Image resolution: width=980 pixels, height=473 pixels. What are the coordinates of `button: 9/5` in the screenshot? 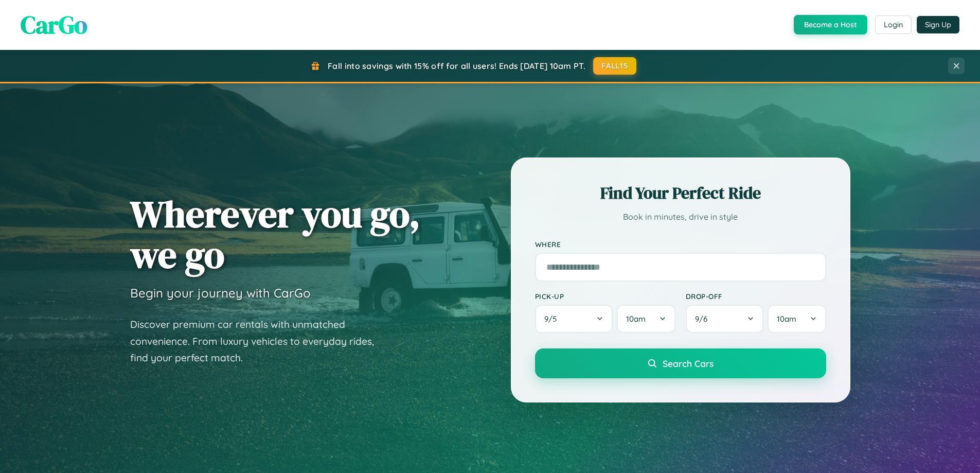 It's located at (575, 319).